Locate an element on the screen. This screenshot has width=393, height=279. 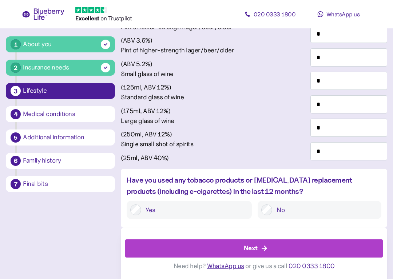
label: Yes is located at coordinates (195, 210).